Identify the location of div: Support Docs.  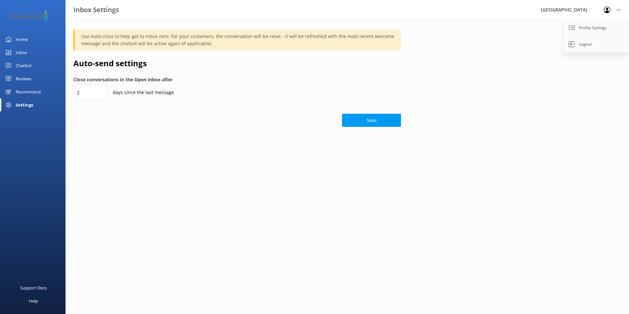
(33, 287).